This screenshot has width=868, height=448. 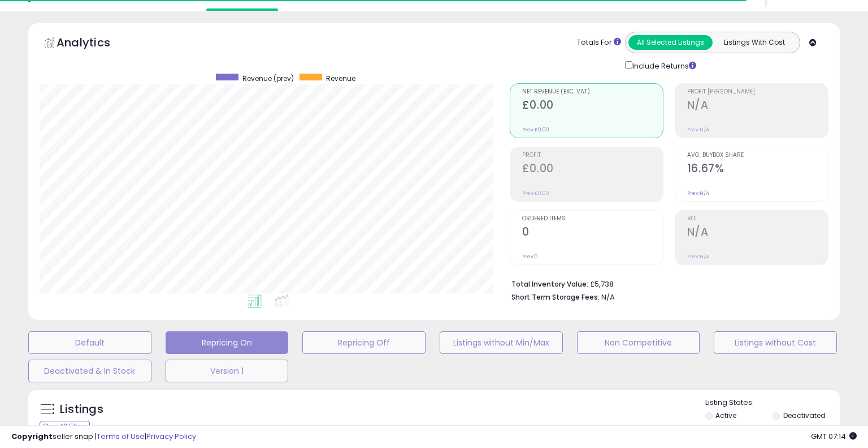 I want to click on button: Listings With Cost, so click(x=754, y=42).